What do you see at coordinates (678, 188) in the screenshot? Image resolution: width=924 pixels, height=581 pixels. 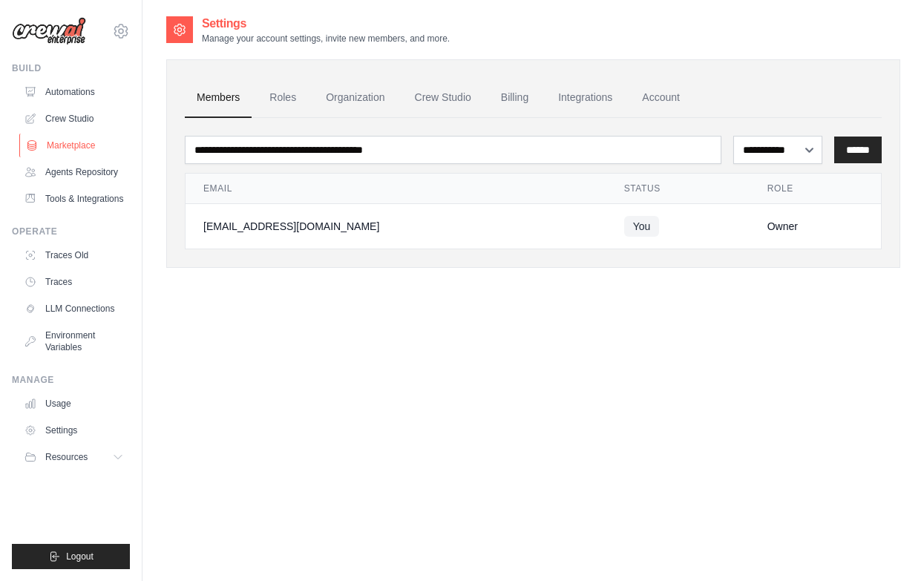 I see `th: Status` at bounding box center [678, 188].